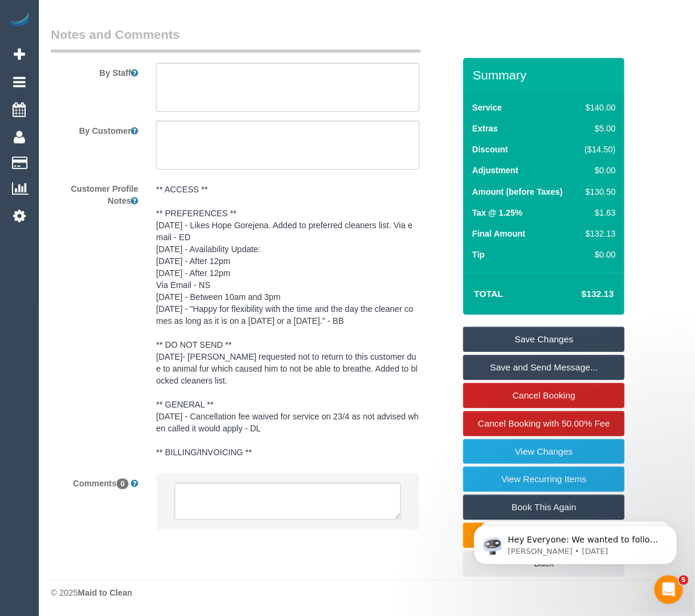 Image resolution: width=695 pixels, height=616 pixels. I want to click on div: ($14.50), so click(598, 149).